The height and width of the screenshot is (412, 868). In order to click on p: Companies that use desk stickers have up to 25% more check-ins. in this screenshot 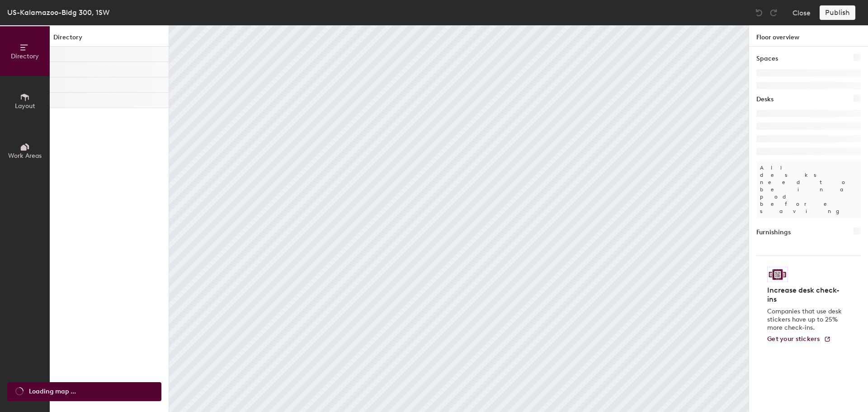, I will do `click(806, 320)`.